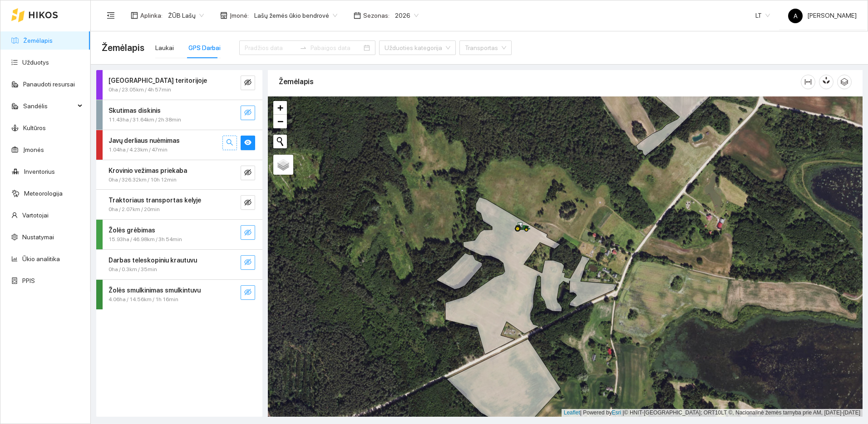  I want to click on strong: Krovinio vežimas priekaba, so click(148, 170).